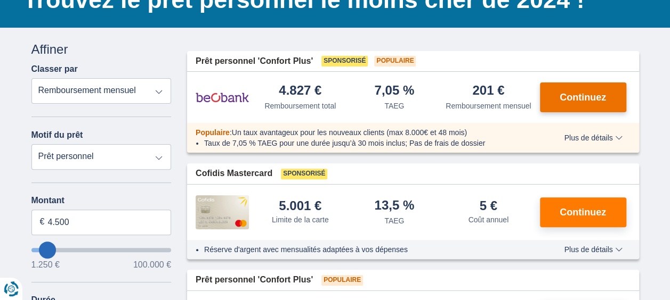 The height and width of the screenshot is (300, 670). Describe the element at coordinates (45, 265) in the screenshot. I see `span: 1.250 €` at that location.